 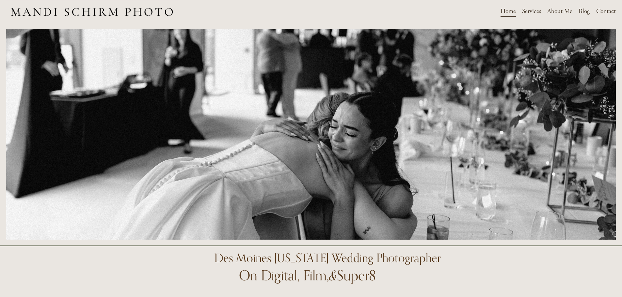 I want to click on a: About Me, so click(x=559, y=11).